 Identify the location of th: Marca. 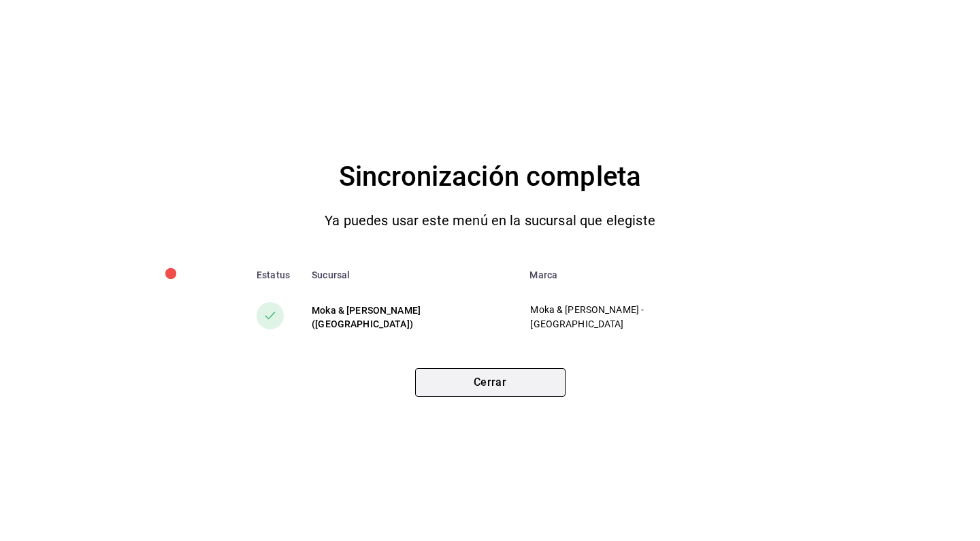
(632, 275).